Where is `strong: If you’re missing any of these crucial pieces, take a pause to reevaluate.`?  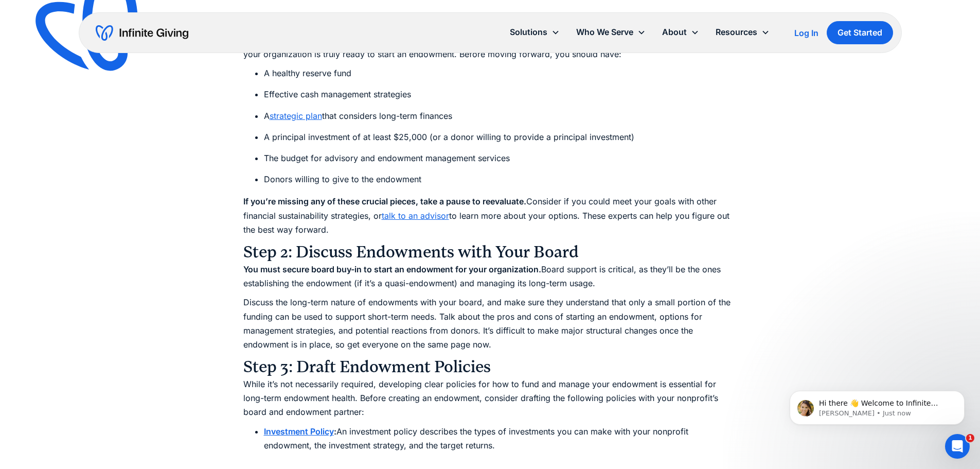 strong: If you’re missing any of these crucial pieces, take a pause to reevaluate. is located at coordinates (385, 201).